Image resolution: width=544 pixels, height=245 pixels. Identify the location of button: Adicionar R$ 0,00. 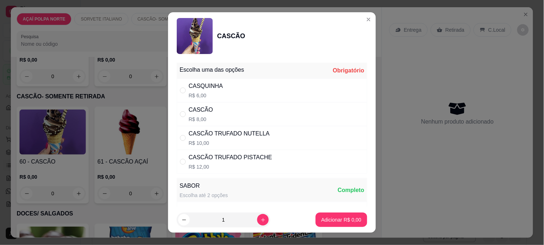
(341, 220).